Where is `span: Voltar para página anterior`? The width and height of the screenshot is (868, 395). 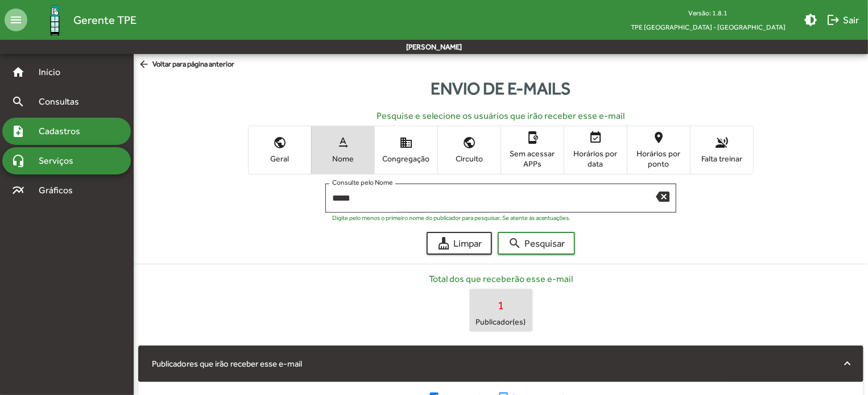
span: Voltar para página anterior is located at coordinates (186, 65).